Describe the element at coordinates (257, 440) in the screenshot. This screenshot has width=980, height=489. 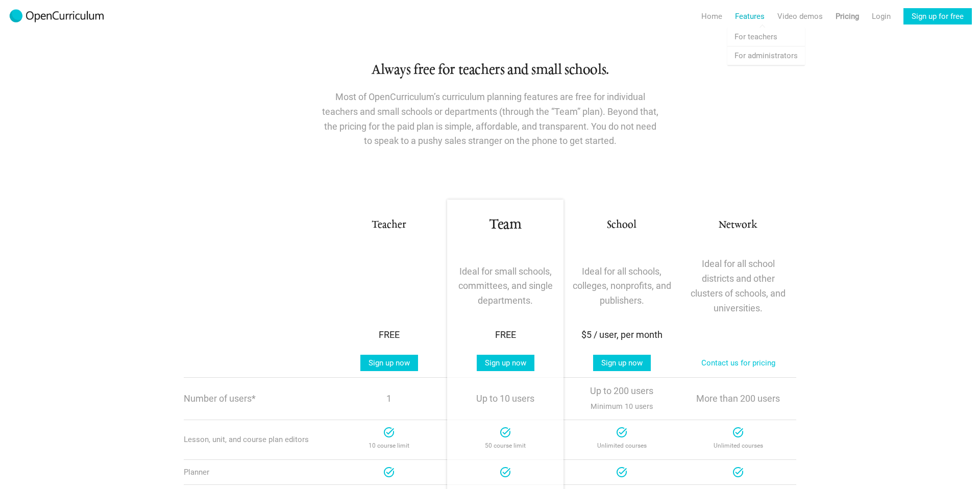
I see `div: Lesson, unit, and course plan editors` at that location.